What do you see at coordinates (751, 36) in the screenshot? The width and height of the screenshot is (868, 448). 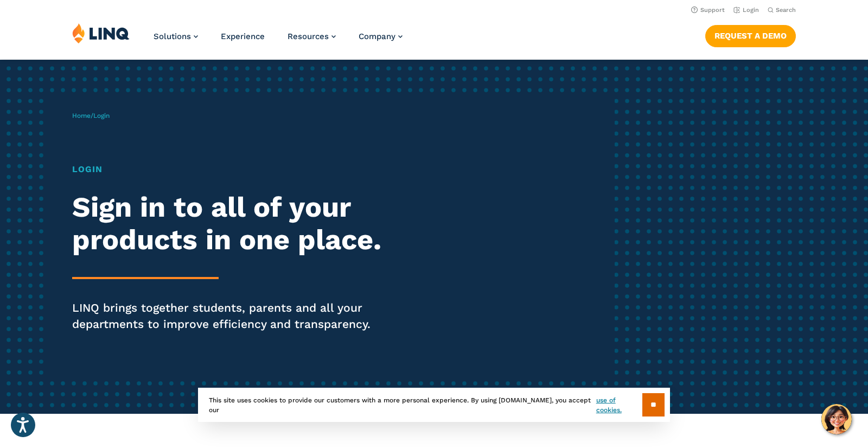 I see `a: Request a Demo` at bounding box center [751, 36].